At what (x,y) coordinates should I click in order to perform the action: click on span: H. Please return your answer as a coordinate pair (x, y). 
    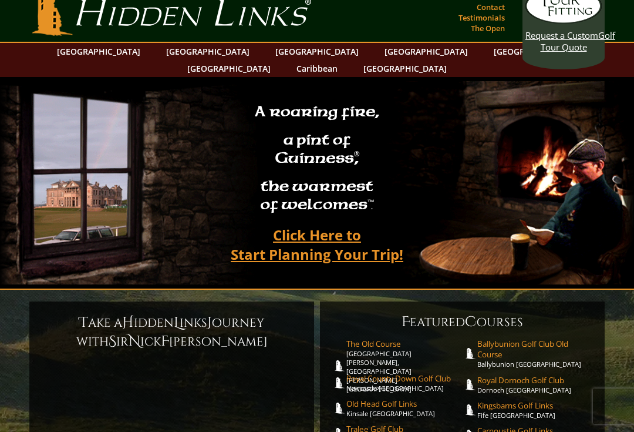
    Looking at the image, I should click on (128, 322).